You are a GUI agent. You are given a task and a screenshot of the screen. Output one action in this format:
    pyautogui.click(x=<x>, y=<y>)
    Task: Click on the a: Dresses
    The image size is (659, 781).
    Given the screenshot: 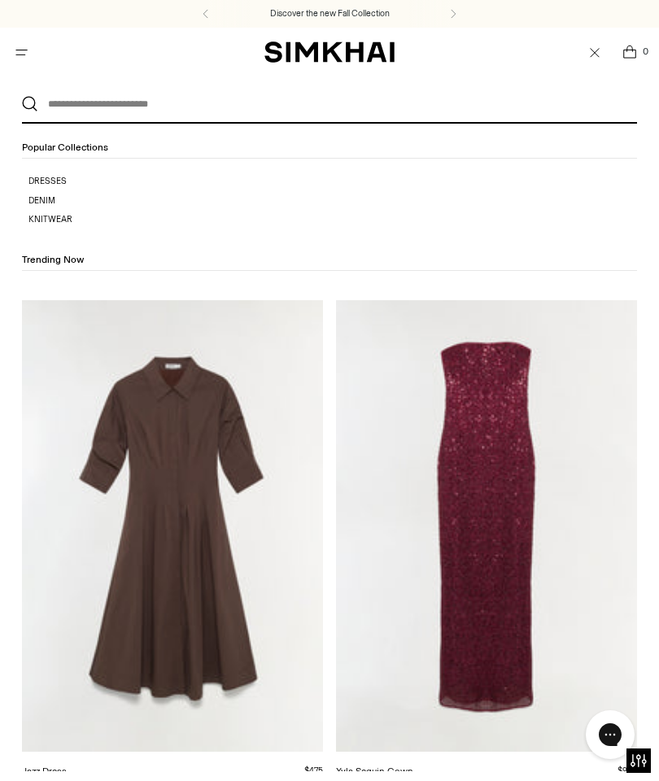 What is the action you would take?
    pyautogui.click(x=333, y=181)
    